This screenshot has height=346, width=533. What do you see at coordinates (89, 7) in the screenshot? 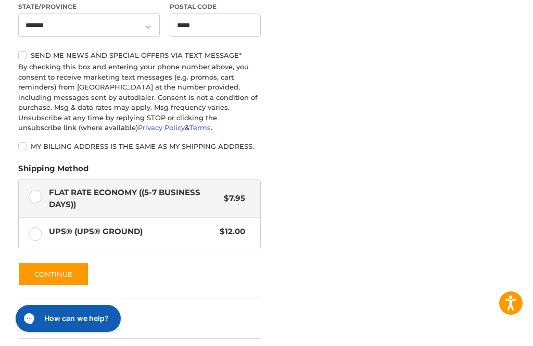
I see `label: State/Province` at bounding box center [89, 7].